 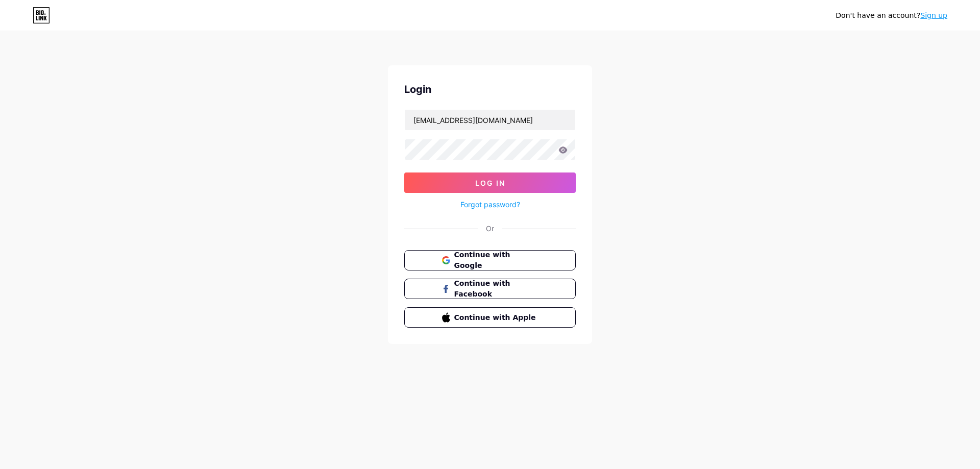 What do you see at coordinates (490, 120) in the screenshot?
I see `input: Username` at bounding box center [490, 120].